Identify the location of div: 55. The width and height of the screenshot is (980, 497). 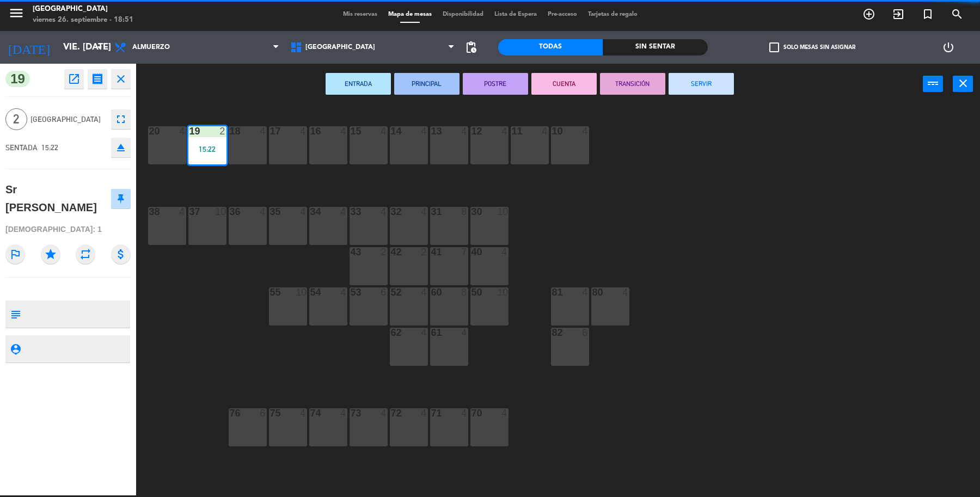
(270, 292).